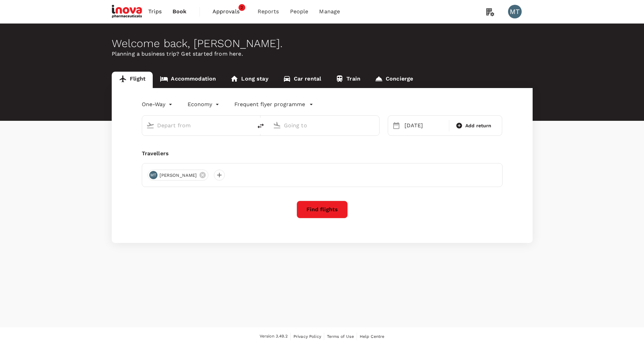  What do you see at coordinates (307, 337) in the screenshot?
I see `a: Privacy Policy` at bounding box center [307, 337].